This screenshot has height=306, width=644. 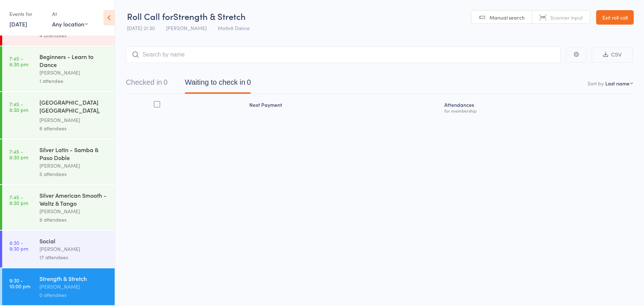 What do you see at coordinates (537, 107) in the screenshot?
I see `div: Atten­dances` at bounding box center [537, 107].